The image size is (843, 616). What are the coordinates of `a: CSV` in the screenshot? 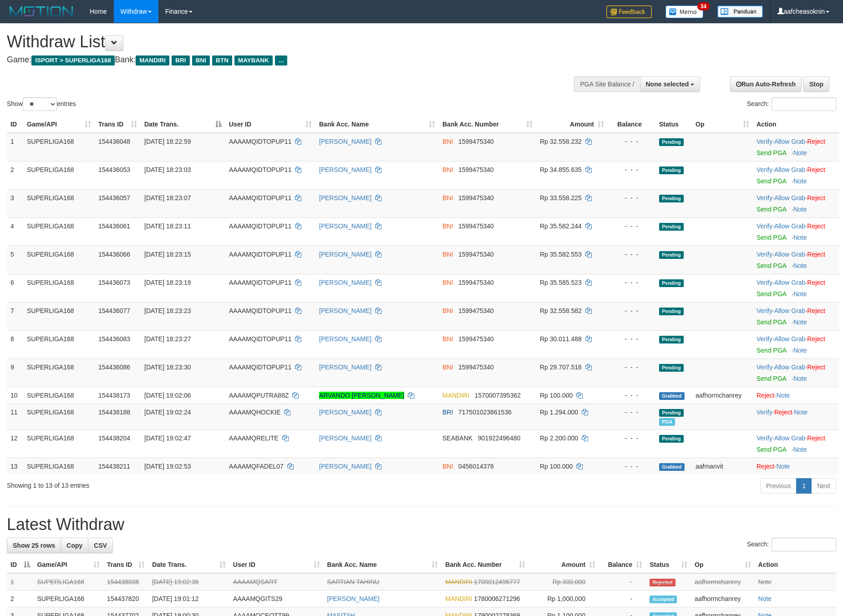 It's located at (100, 545).